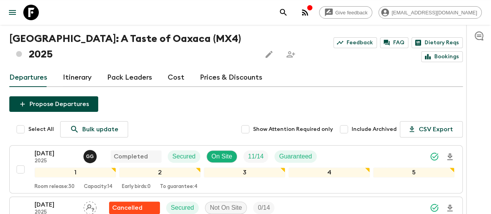  Describe the element at coordinates (176, 78) in the screenshot. I see `a: Cost` at that location.